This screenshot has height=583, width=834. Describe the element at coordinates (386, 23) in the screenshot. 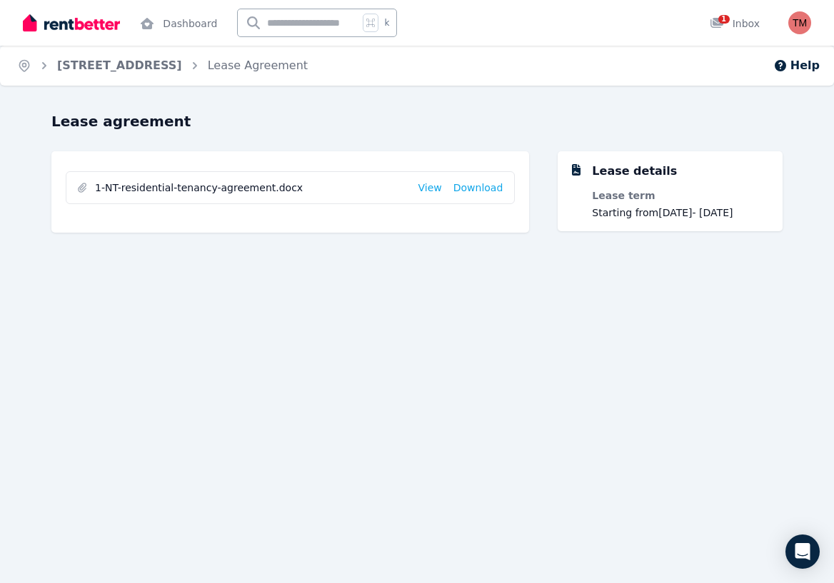

I see `span: k` at that location.